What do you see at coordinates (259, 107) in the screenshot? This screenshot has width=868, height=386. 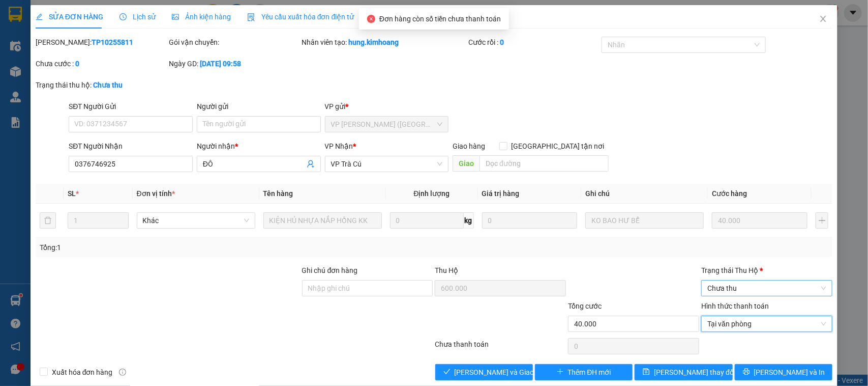 I see `div: Người gửi` at bounding box center [259, 107].